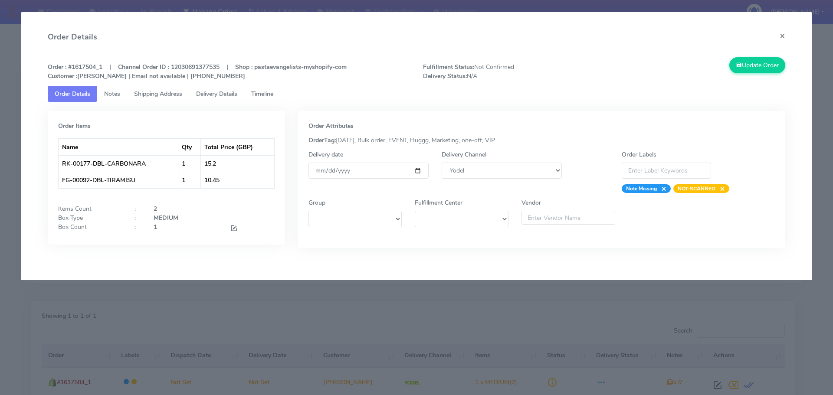  I want to click on label: Group, so click(317, 203).